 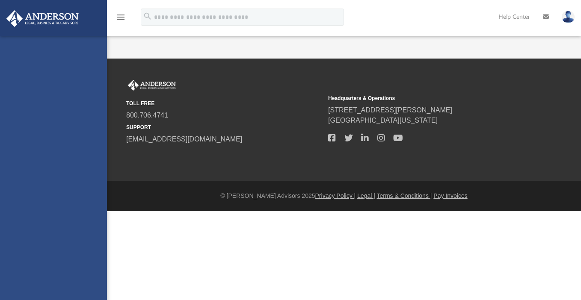 What do you see at coordinates (147, 115) in the screenshot?
I see `a: 800.706.4741` at bounding box center [147, 115].